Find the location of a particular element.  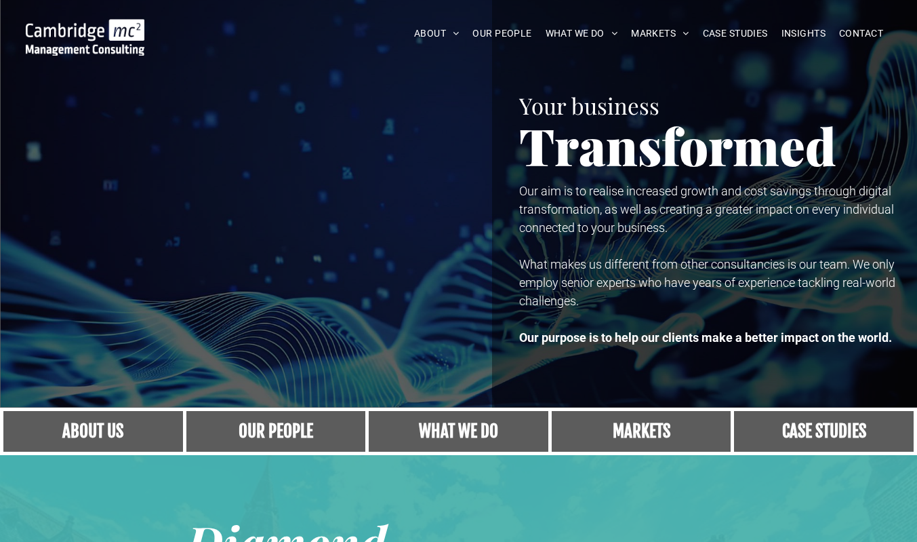

img: Go to Homepage is located at coordinates (85, 37).